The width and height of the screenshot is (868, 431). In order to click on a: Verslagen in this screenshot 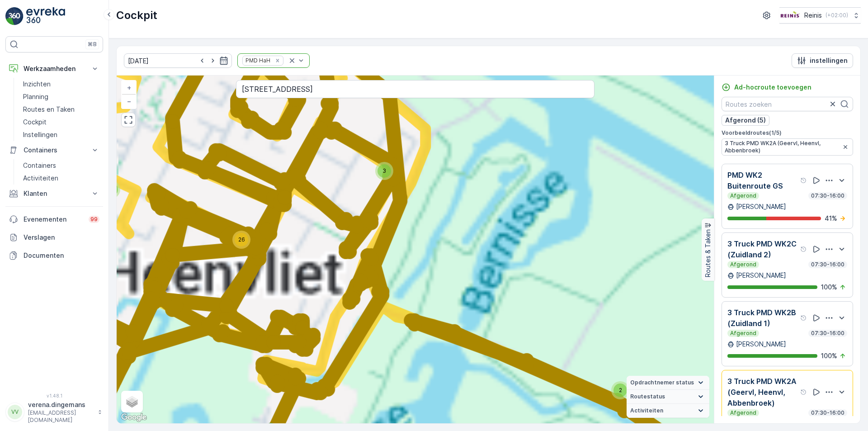, I will do `click(54, 237)`.